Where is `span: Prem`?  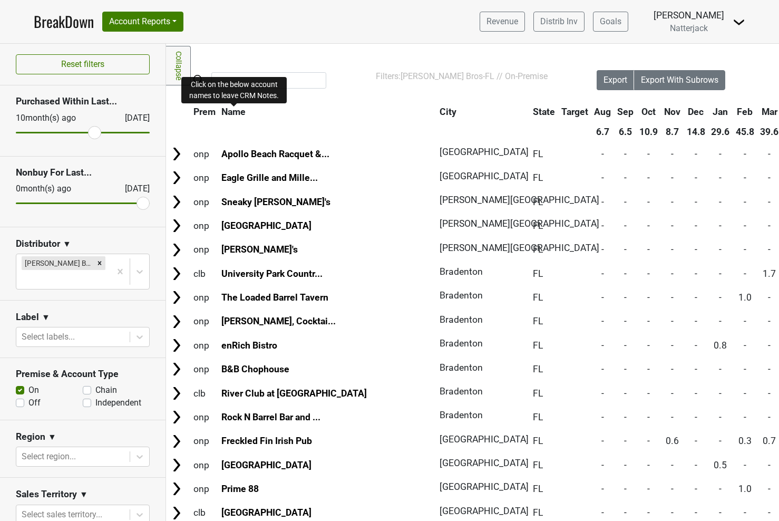 span: Prem is located at coordinates (204, 112).